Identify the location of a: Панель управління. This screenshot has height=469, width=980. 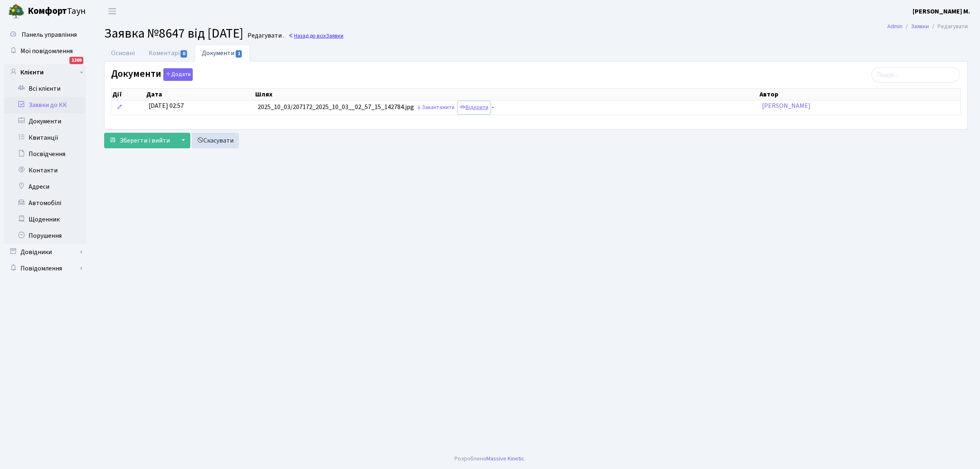
(45, 35).